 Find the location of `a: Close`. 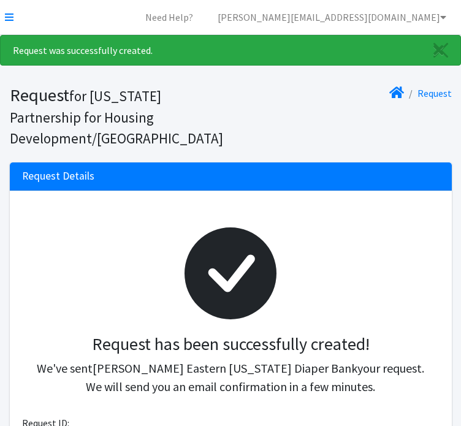

a: Close is located at coordinates (440, 50).